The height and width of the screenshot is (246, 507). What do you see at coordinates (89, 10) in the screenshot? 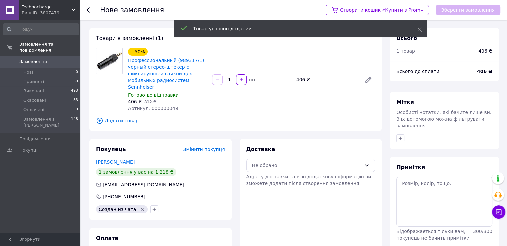
I see `div: Повернутися назад` at bounding box center [89, 10].